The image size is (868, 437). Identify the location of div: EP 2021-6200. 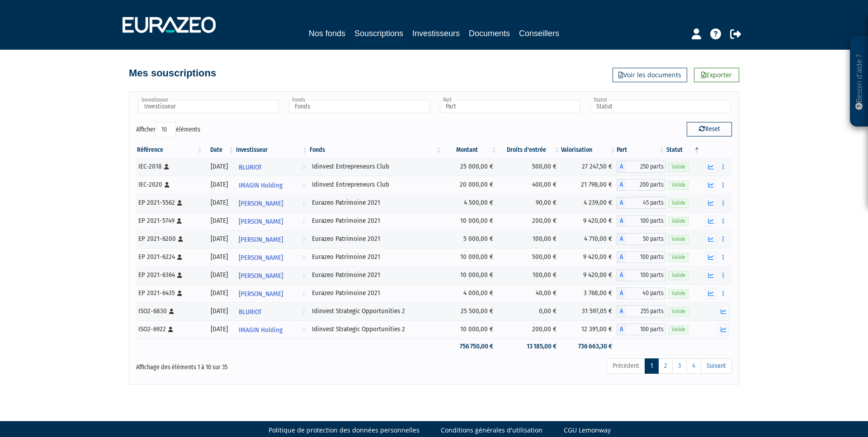
(169, 239).